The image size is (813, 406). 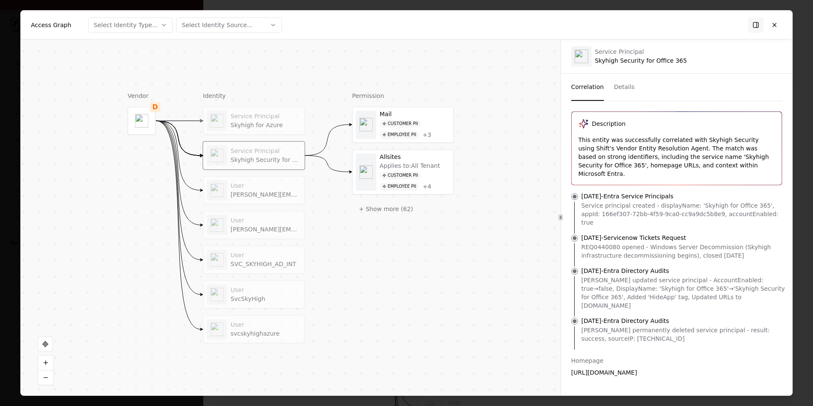 I want to click on div: Access Graph, so click(x=51, y=25).